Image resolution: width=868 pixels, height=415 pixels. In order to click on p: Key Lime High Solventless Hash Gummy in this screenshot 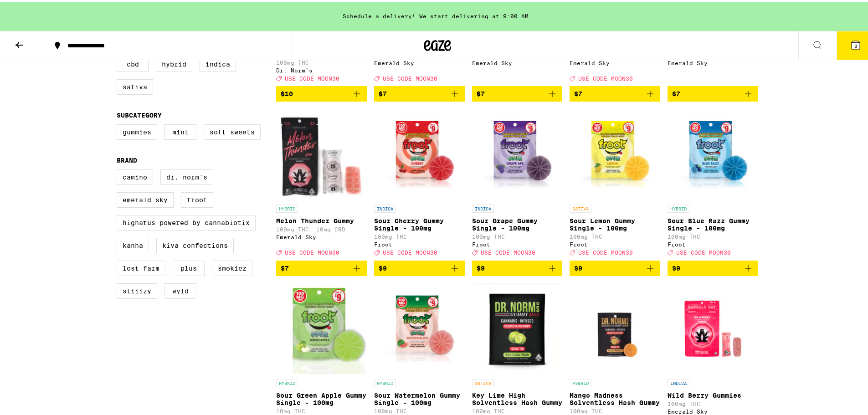, I will do `click(517, 397)`.